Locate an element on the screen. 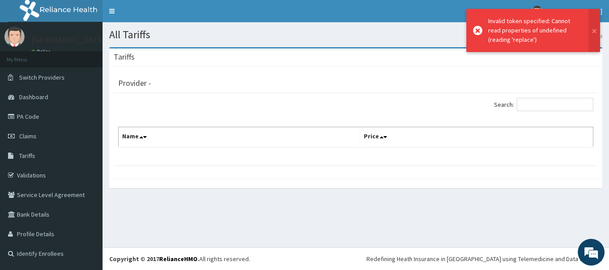 Image resolution: width=609 pixels, height=270 pixels. span: Switch Providers is located at coordinates (42, 78).